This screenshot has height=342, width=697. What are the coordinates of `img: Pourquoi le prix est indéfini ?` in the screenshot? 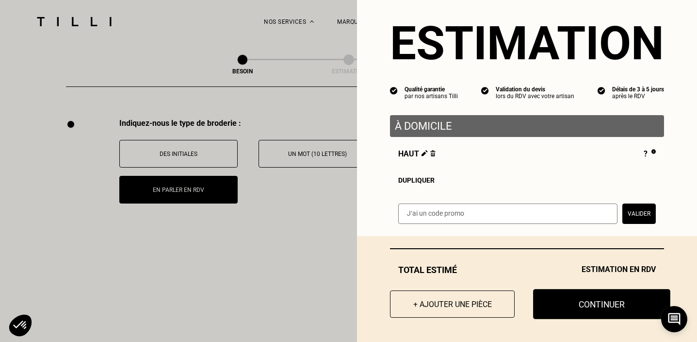 It's located at (654, 151).